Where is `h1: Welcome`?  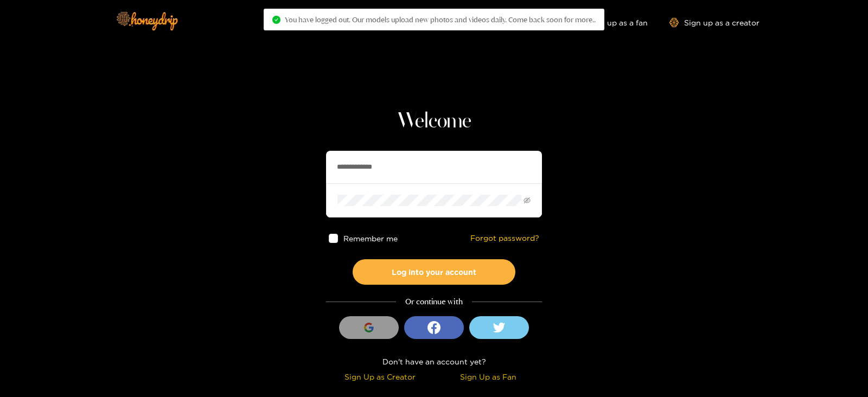 h1: Welcome is located at coordinates (434, 122).